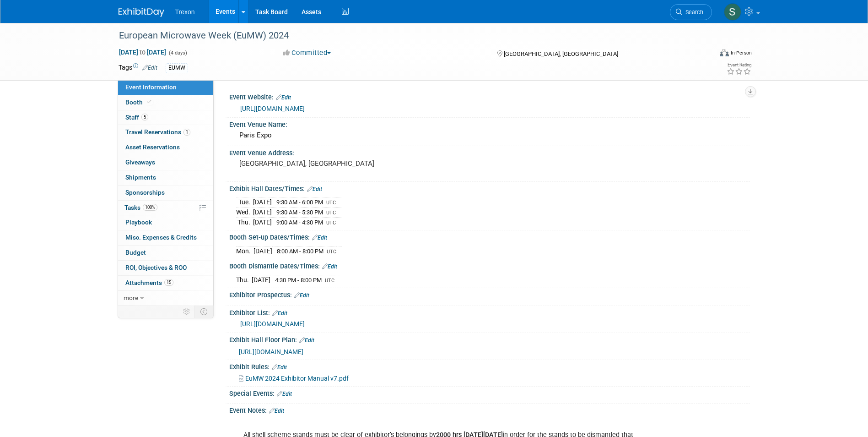  I want to click on span: Tasks, so click(141, 207).